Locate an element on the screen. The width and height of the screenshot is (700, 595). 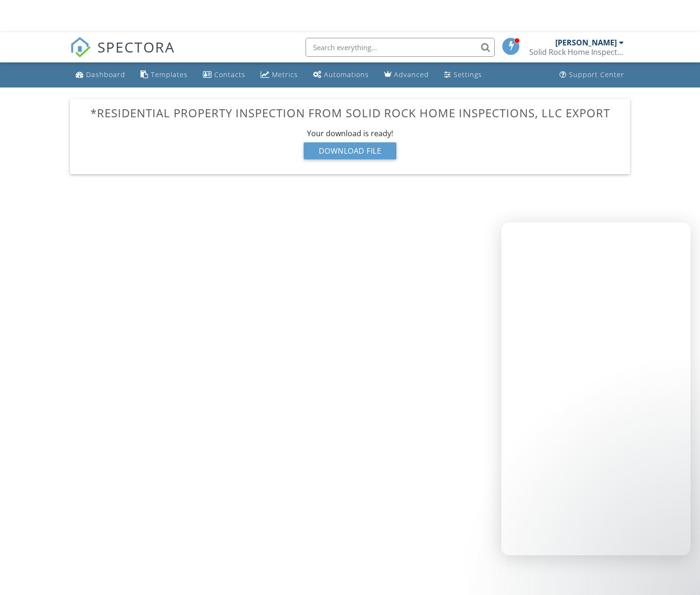
div: Templates is located at coordinates (169, 74).